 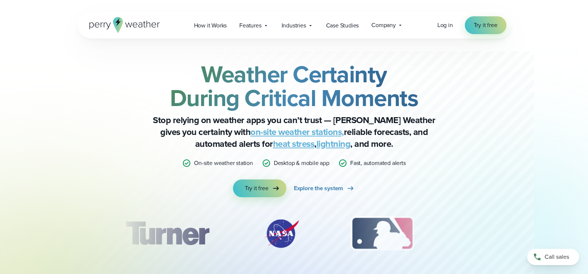 I want to click on div: 3 of 12, so click(x=382, y=234).